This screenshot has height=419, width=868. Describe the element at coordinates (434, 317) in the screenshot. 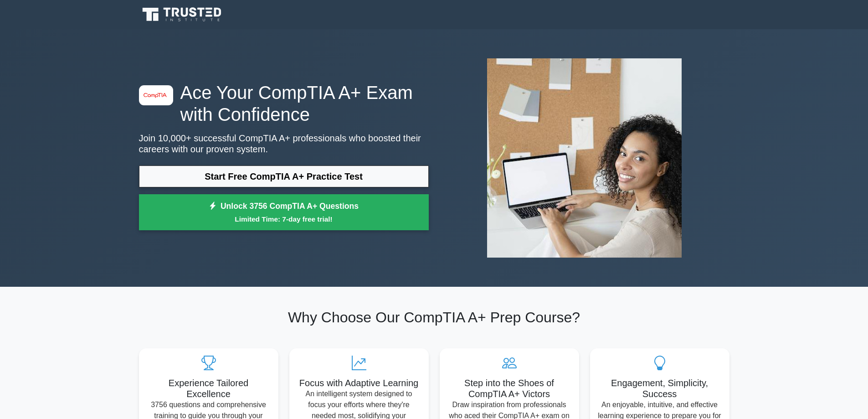

I see `h2: Why Choose Our CompTIA A+ Prep Course?` at that location.